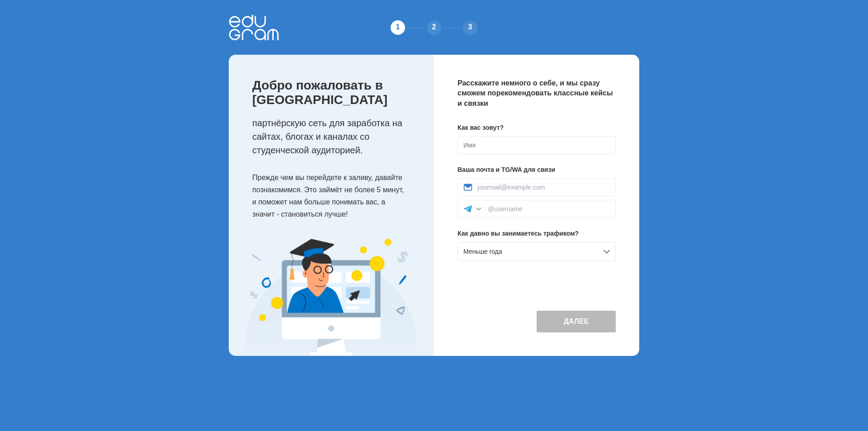 The width and height of the screenshot is (868, 431). What do you see at coordinates (334, 196) in the screenshot?
I see `p: Прежде чем вы перейдете к заливу, давайте познакомимся. Это займёт не более 5 минут, и поможет на...` at bounding box center [334, 196].